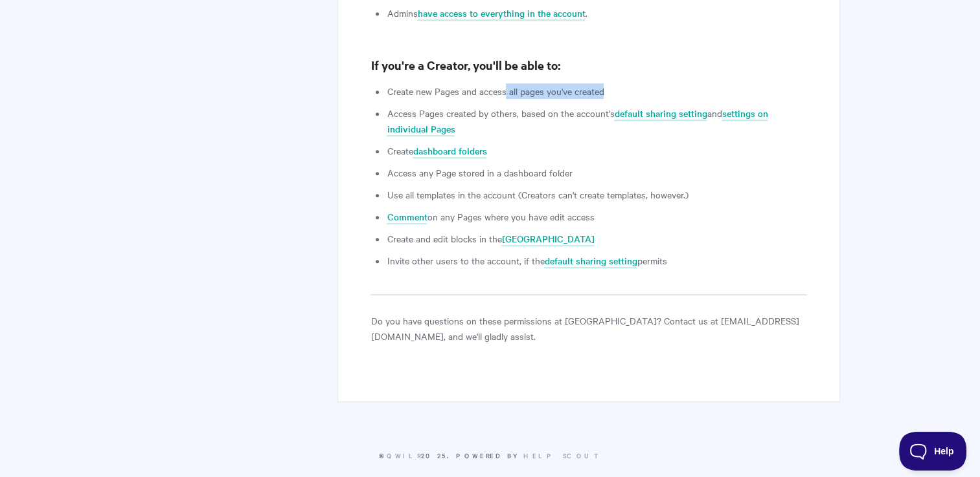 This screenshot has height=477, width=980. I want to click on h3: If you're a Creator, you'll be able to:, so click(588, 65).